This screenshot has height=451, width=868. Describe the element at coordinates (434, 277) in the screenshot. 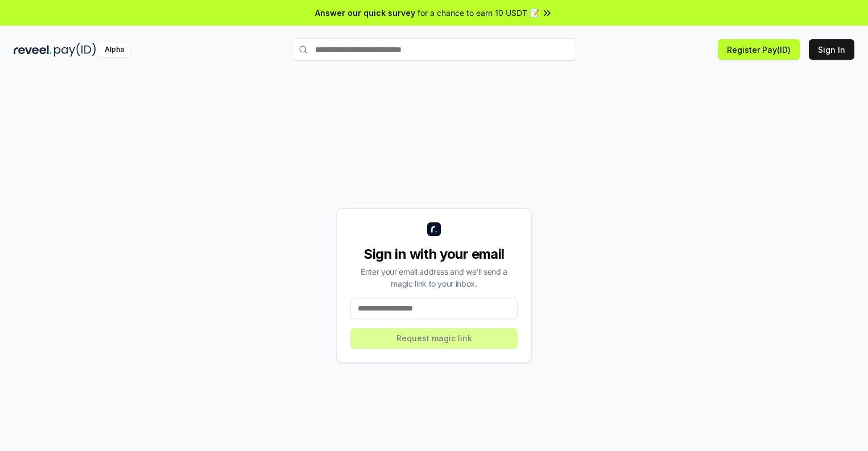

I see `div: Enter your email address and we’ll send a magic link to your inbox.` at that location.